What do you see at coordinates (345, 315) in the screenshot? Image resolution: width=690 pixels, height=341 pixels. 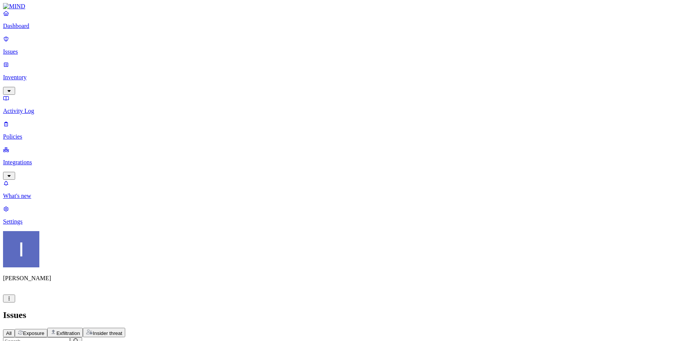 I see `h2: Issues` at bounding box center [345, 315].